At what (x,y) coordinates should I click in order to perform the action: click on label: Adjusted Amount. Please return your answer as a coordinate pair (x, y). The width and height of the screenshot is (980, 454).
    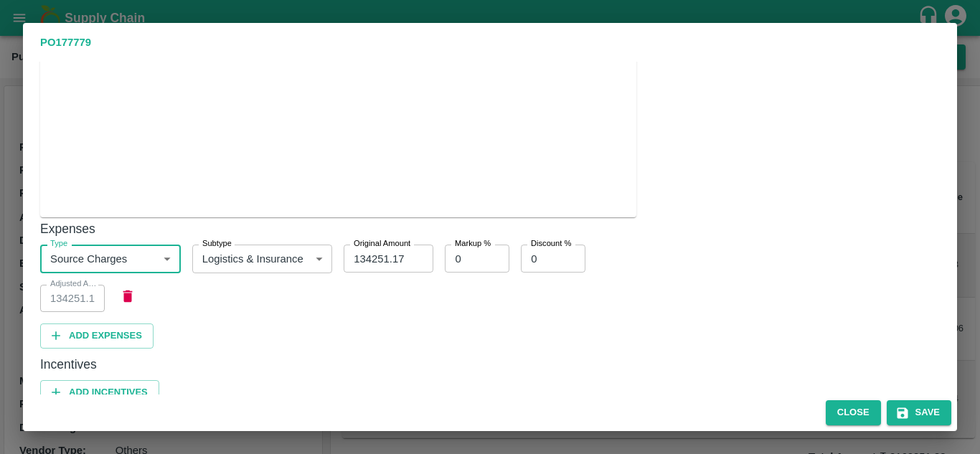
    Looking at the image, I should click on (74, 284).